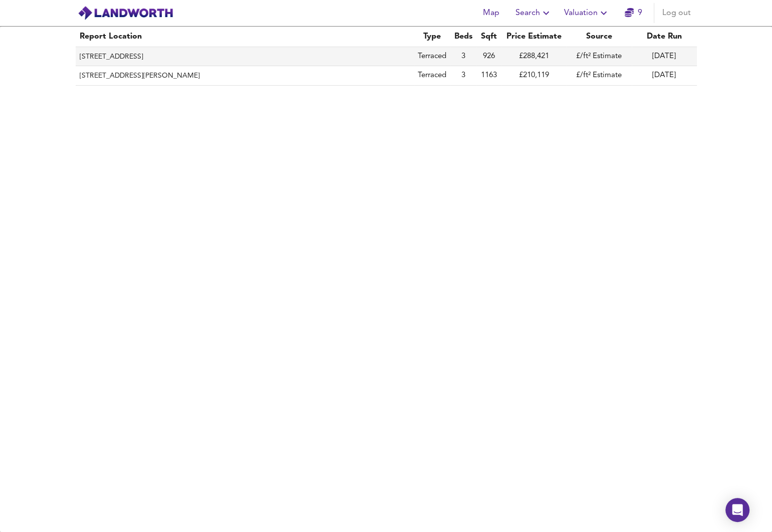 Image resolution: width=772 pixels, height=532 pixels. Describe the element at coordinates (489, 76) in the screenshot. I see `td: 1163` at that location.